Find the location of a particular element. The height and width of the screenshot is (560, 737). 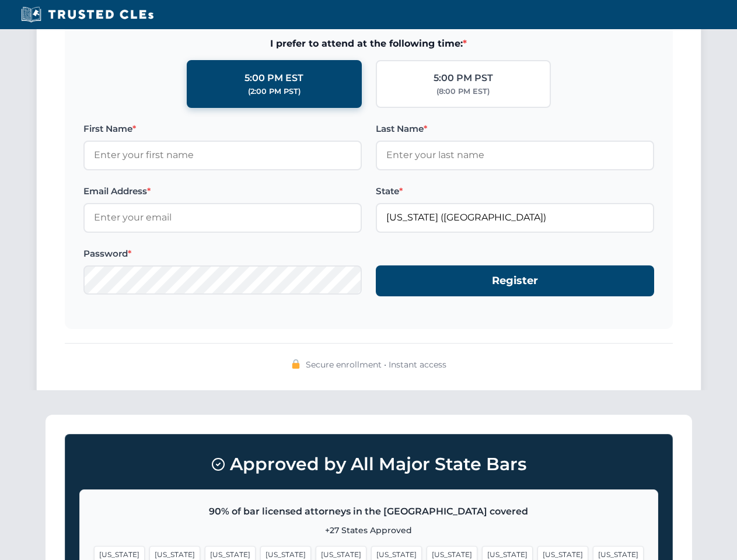

span: Secure enrollment • Instant access is located at coordinates (376, 365).